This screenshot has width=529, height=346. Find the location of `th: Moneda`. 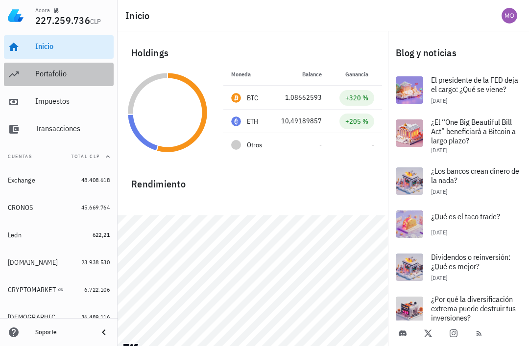

th: Moneda is located at coordinates (247, 74).